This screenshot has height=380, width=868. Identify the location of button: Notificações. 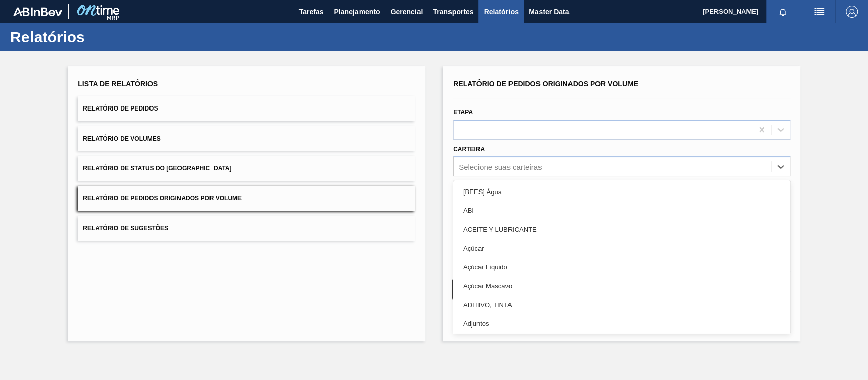
(782, 12).